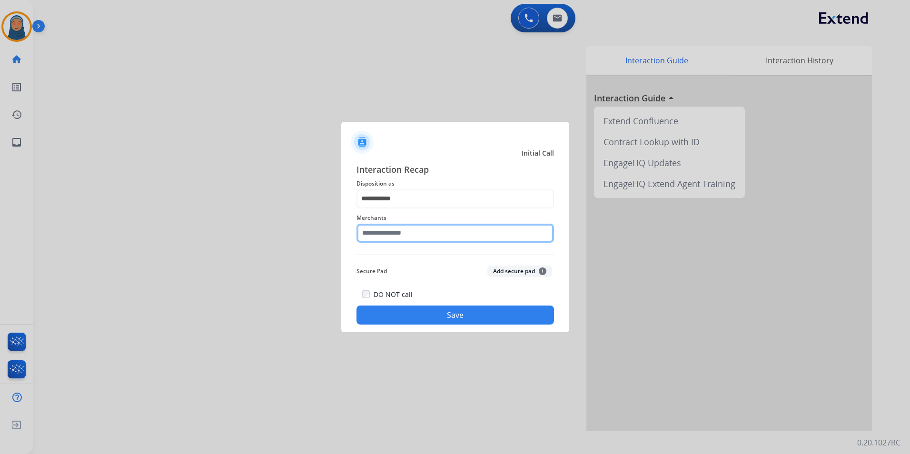 Image resolution: width=910 pixels, height=454 pixels. Describe the element at coordinates (455, 184) in the screenshot. I see `span: Disposition as` at that location.